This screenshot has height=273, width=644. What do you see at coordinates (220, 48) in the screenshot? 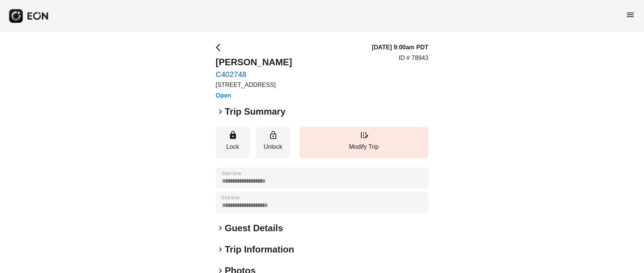
I see `span: arrow_back_ios` at bounding box center [220, 48].